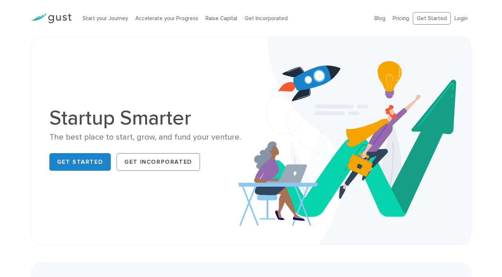  I want to click on img: Startup Smarter Hero, so click(355, 141).